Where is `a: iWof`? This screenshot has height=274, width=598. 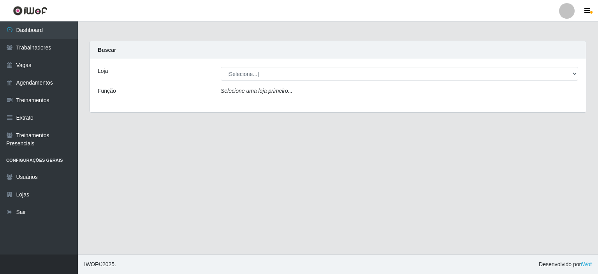 a: iWof is located at coordinates (586, 264).